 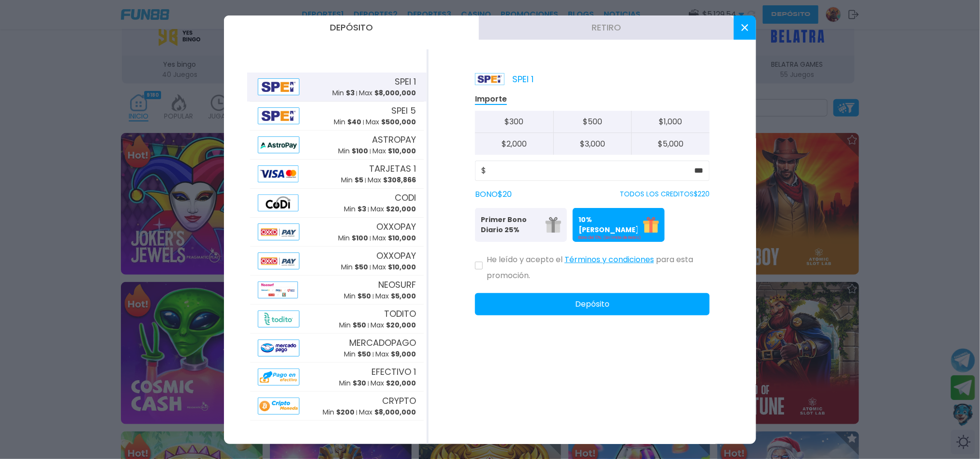 What do you see at coordinates (337, 203) in the screenshot?
I see `button: AlipayCODIMin $3Max $20,000` at bounding box center [337, 203].